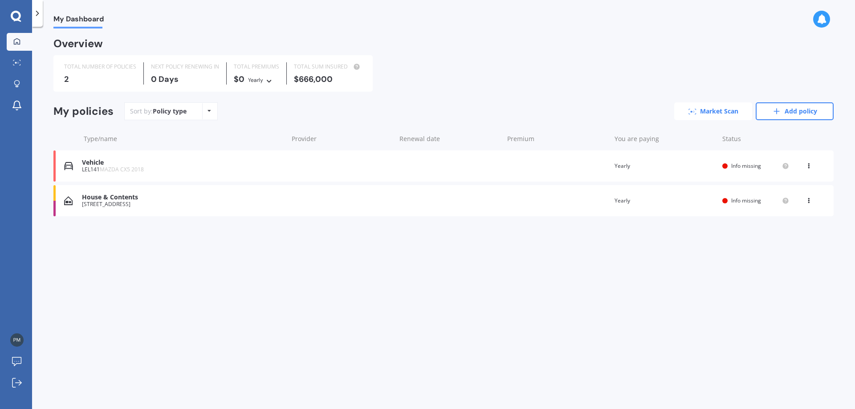 The height and width of the screenshot is (409, 855). What do you see at coordinates (256, 67) in the screenshot?
I see `div: TOTAL PREMIUMS` at bounding box center [256, 67].